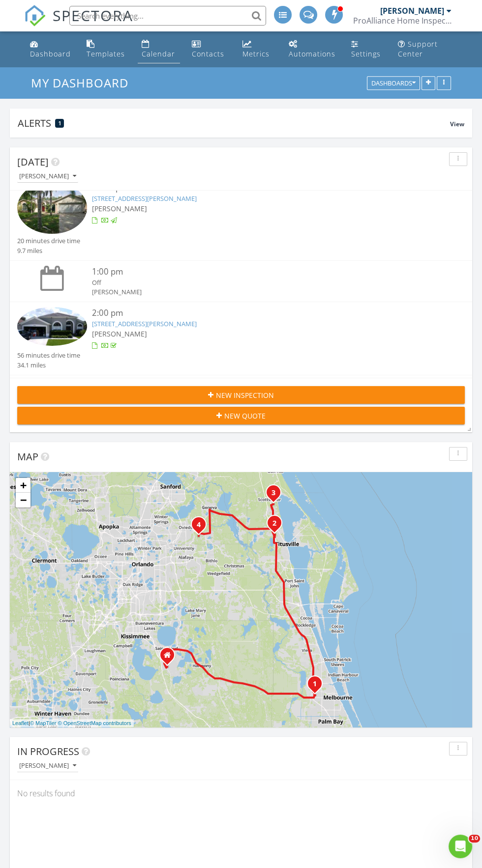  Describe the element at coordinates (106, 54) in the screenshot. I see `div: Templates` at that location.